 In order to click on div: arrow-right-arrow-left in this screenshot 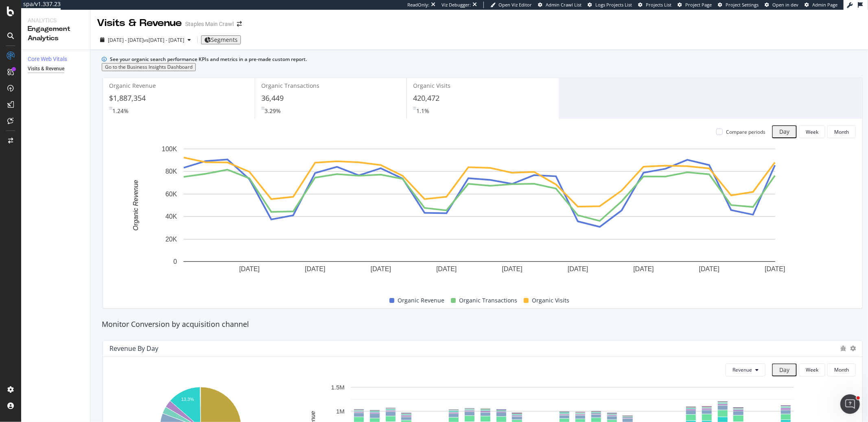, I will do `click(240, 24)`.